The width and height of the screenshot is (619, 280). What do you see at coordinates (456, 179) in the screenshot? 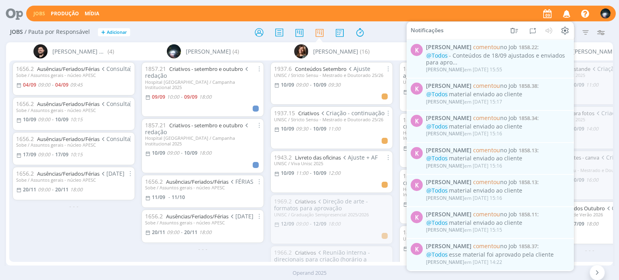
I see `span: criação` at bounding box center [456, 179].